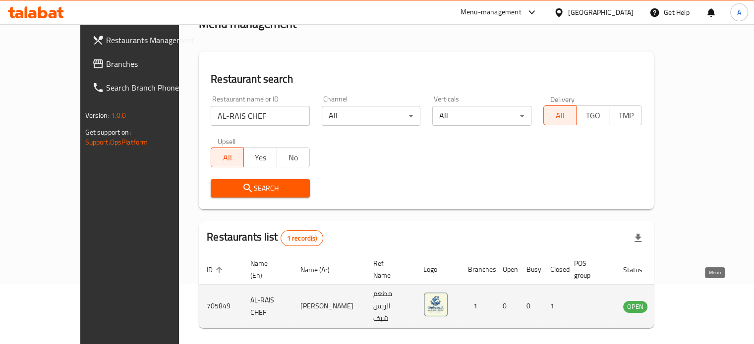  I want to click on input: Search for restaurant name or ID.., so click(260, 116).